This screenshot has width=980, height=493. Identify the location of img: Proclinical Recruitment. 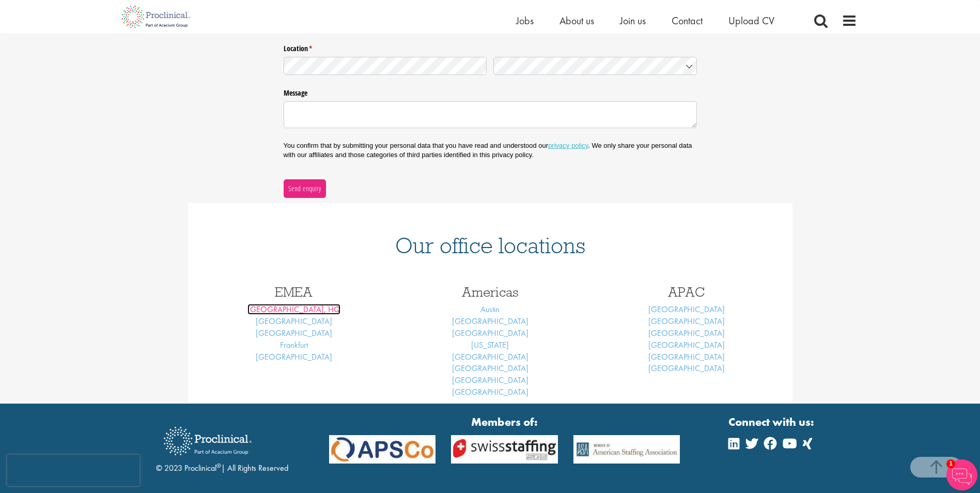
(208, 441).